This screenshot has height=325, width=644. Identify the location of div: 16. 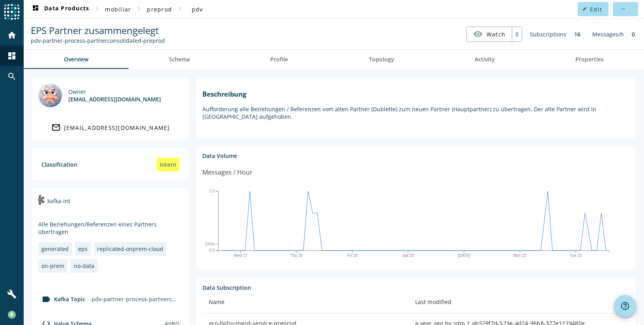
(577, 34).